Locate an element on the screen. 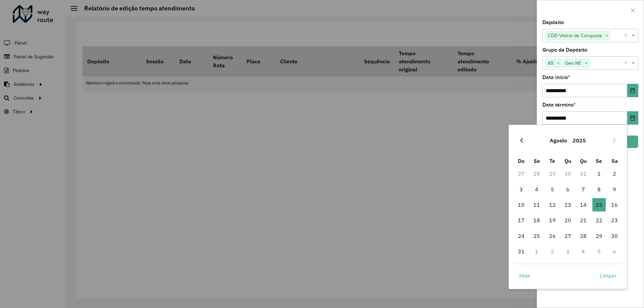 The image size is (644, 308). td: 13 is located at coordinates (568, 205).